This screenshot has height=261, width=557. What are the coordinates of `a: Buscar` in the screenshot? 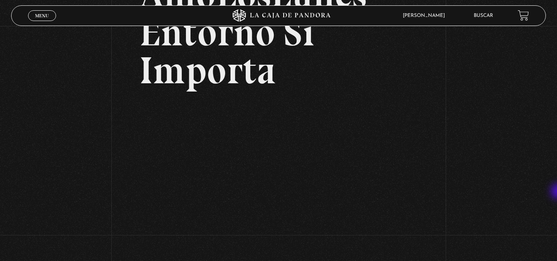 It's located at (483, 16).